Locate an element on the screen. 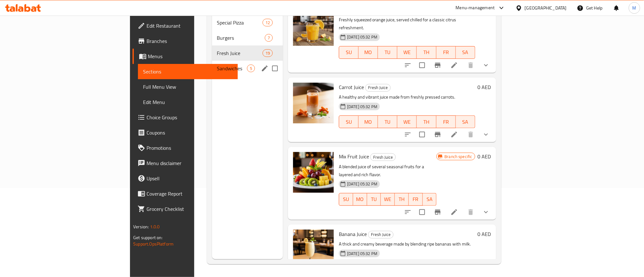 Image resolution: width=644 pixels, height=277 pixels. span: Coverage Report is located at coordinates (189, 194).